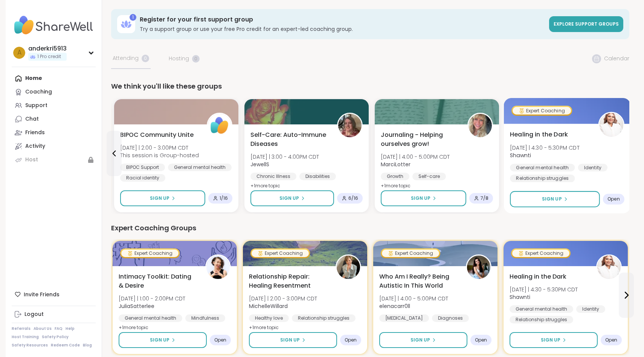  What do you see at coordinates (342, 19) in the screenshot?
I see `h3: Register for your first support group` at bounding box center [342, 19].